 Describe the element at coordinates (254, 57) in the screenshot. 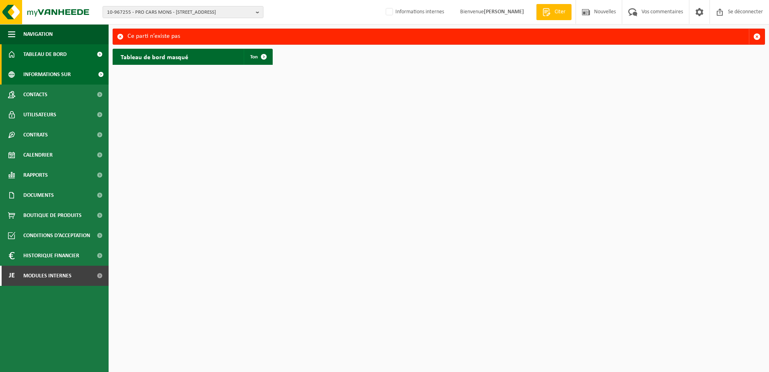

I see `span: Ton` at that location.